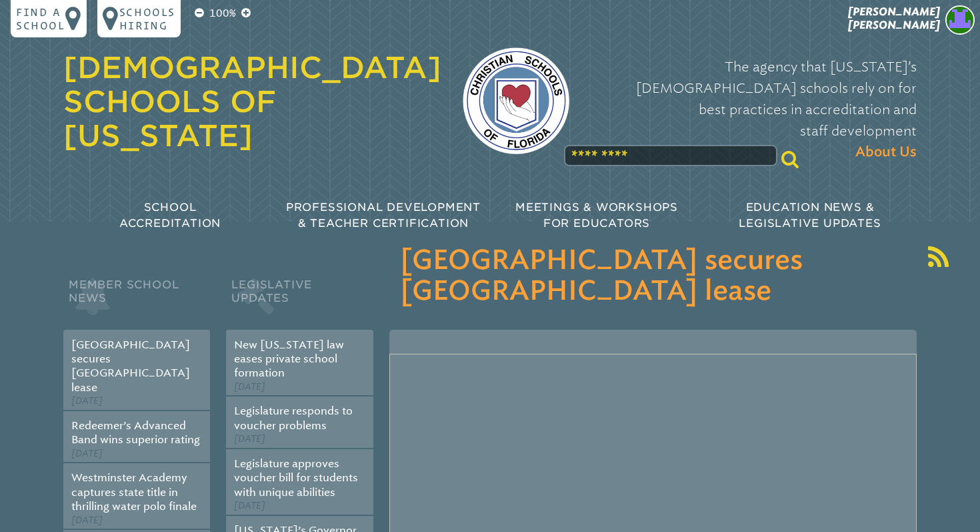 This screenshot has height=532, width=980. What do you see at coordinates (886, 152) in the screenshot?
I see `span: About Us` at bounding box center [886, 152].